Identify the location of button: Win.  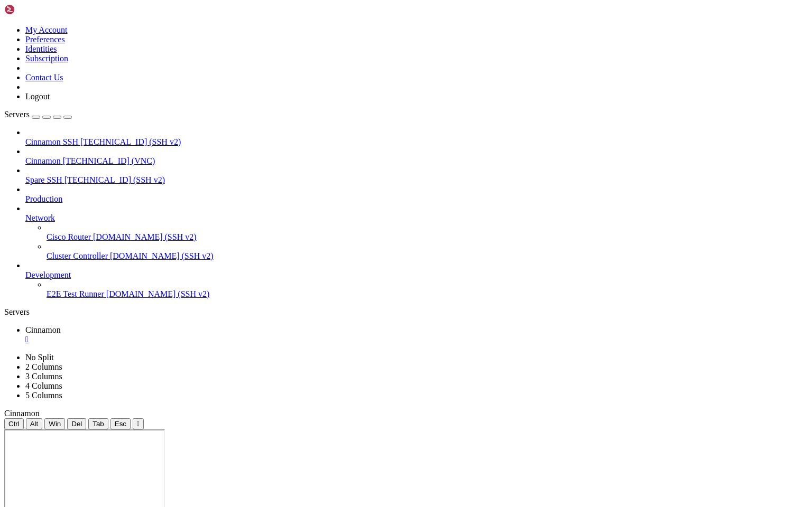
(55, 423).